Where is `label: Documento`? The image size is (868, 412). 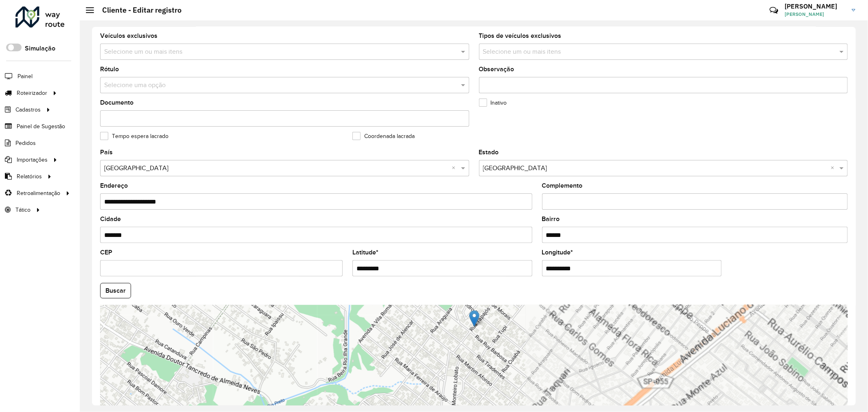
label: Documento is located at coordinates (117, 103).